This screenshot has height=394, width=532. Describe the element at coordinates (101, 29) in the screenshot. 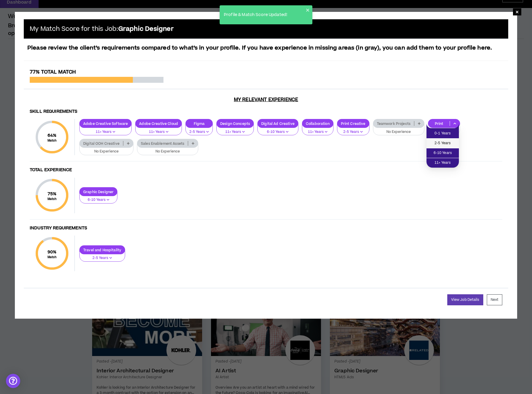

I see `h5: My Match Score for this Job:` at that location.